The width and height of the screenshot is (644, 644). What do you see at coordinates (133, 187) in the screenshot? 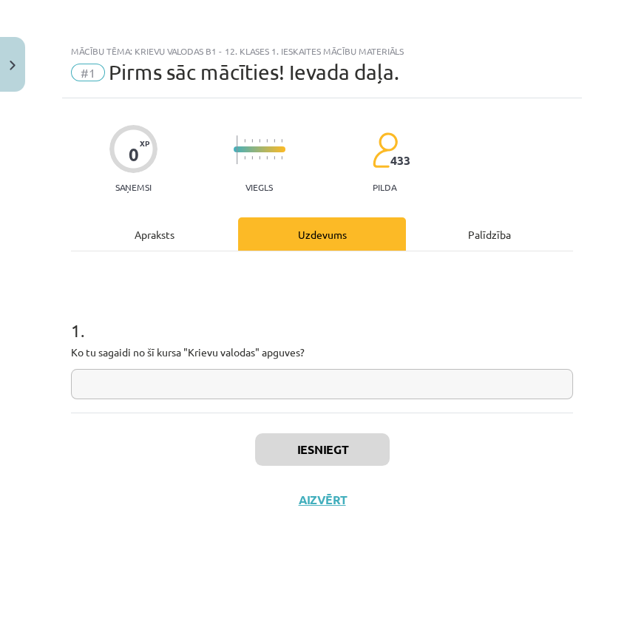
I see `p: Saņemsi` at bounding box center [133, 187].